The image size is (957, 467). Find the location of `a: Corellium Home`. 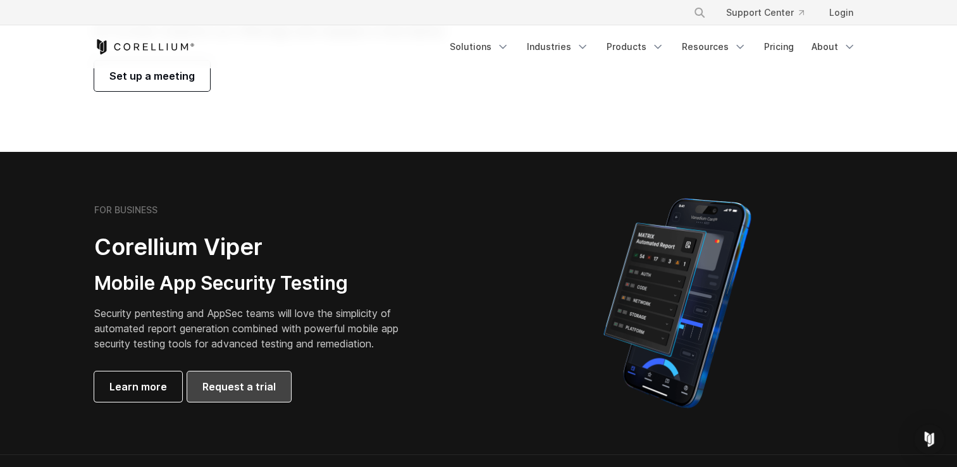

a: Corellium Home is located at coordinates (144, 47).